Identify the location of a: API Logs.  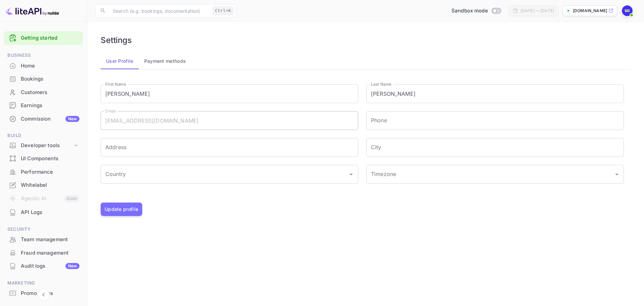
(43, 212).